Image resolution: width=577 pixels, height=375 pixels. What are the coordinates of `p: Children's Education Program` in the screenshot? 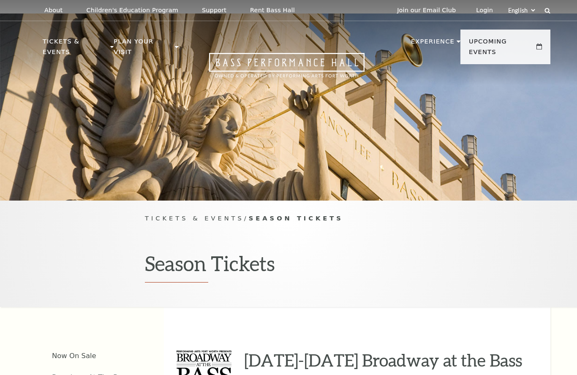 It's located at (132, 10).